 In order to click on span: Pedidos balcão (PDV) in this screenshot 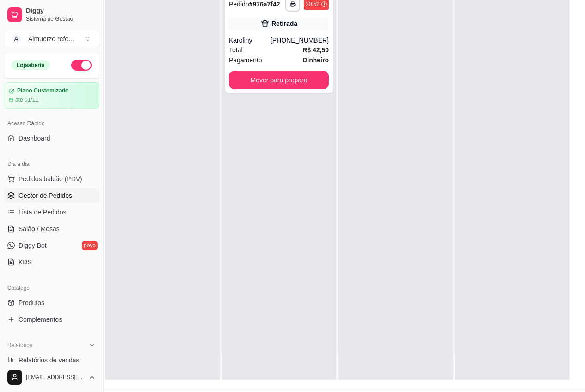, I will do `click(51, 179)`.